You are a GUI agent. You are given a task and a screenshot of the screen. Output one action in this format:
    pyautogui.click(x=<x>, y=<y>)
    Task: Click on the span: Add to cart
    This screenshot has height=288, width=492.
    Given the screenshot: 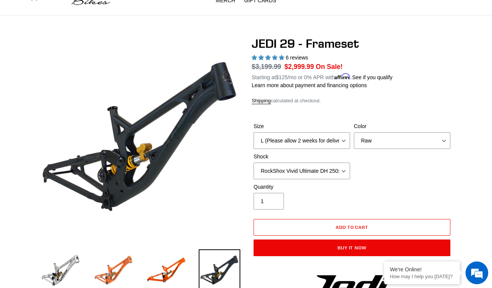 What is the action you would take?
    pyautogui.click(x=352, y=227)
    